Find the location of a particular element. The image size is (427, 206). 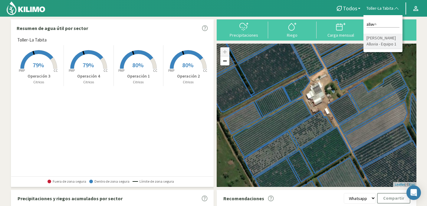

div: Precipitaciones is located at coordinates (244, 35).